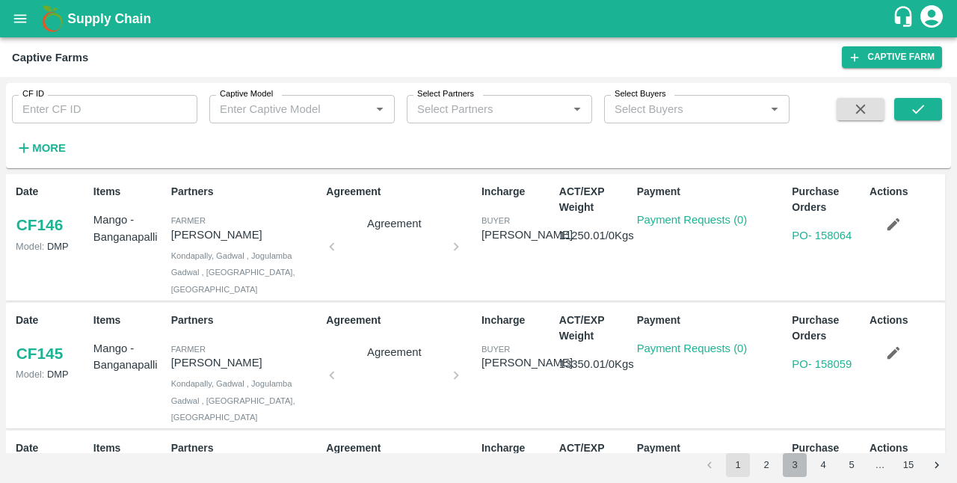 The width and height of the screenshot is (957, 483). I want to click on b: Supply Chain, so click(109, 19).